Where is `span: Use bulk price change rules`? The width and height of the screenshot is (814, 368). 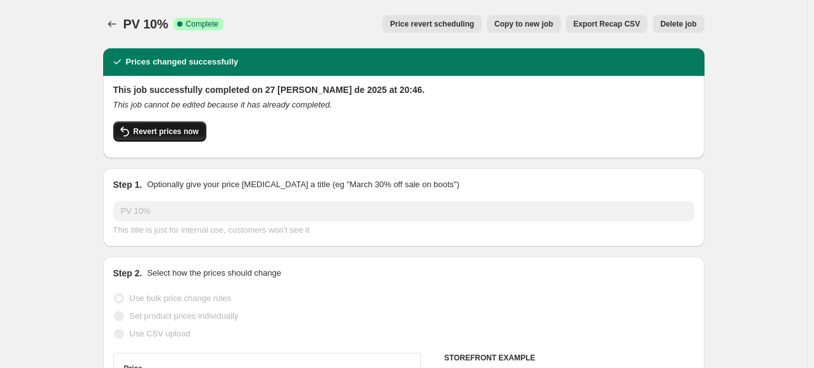
span: Use bulk price change rules is located at coordinates (180, 298).